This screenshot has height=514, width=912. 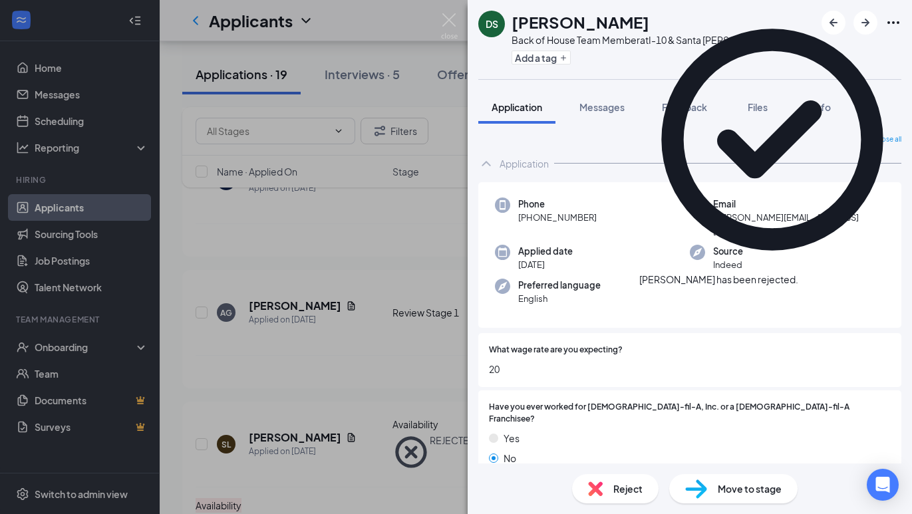 What do you see at coordinates (524, 164) in the screenshot?
I see `div: Application` at bounding box center [524, 164].